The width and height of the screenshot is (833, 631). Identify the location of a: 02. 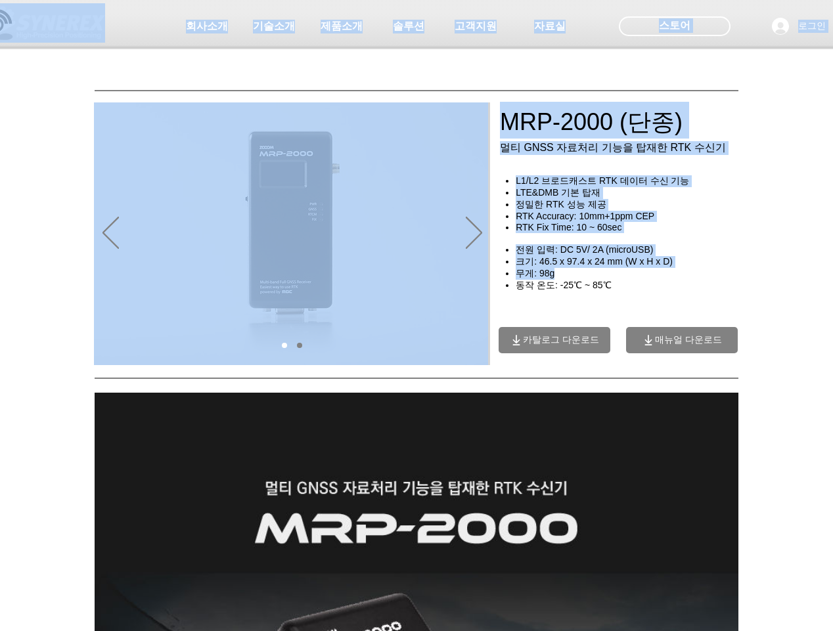
(300, 345).